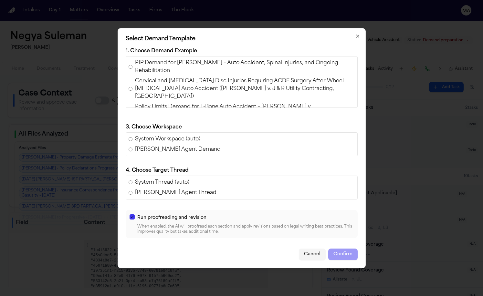 This screenshot has width=483, height=296. What do you see at coordinates (242, 171) in the screenshot?
I see `p: 4. Choose Target Thread` at bounding box center [242, 171].